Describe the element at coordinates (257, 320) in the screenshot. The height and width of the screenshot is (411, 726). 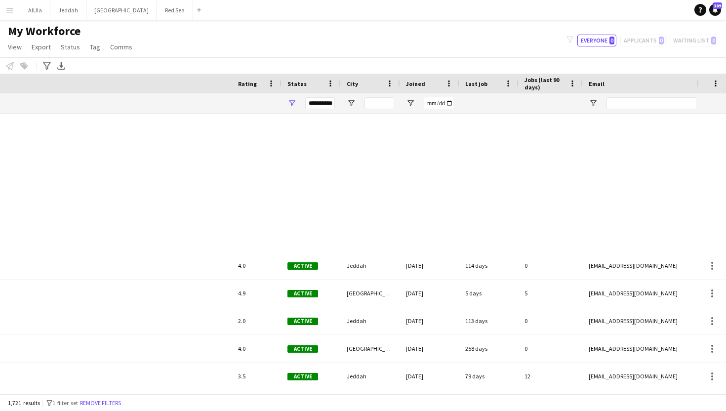
I see `div: 2.0` at that location.